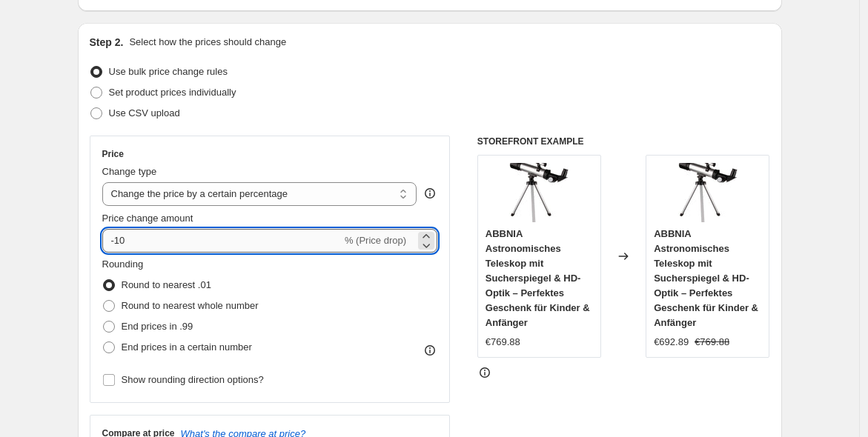 Image resolution: width=868 pixels, height=437 pixels. I want to click on div: €692.89, so click(671, 343).